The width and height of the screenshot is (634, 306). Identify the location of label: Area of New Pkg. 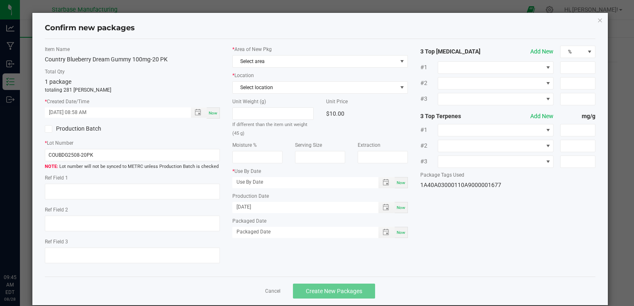
(320, 49).